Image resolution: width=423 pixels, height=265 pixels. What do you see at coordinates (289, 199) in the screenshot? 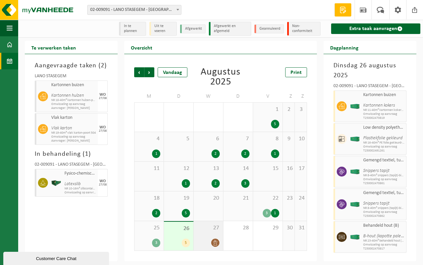
I see `span: 23` at bounding box center [289, 199].